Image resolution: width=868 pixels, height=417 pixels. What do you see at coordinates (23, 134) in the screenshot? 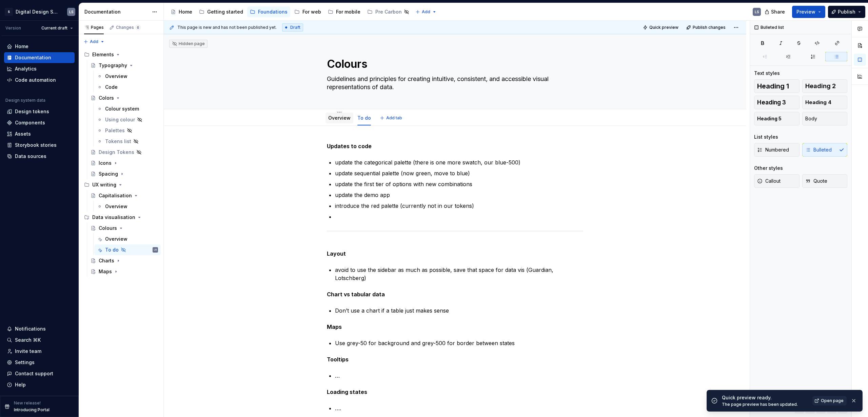
I see `div: Assets` at bounding box center [23, 134].